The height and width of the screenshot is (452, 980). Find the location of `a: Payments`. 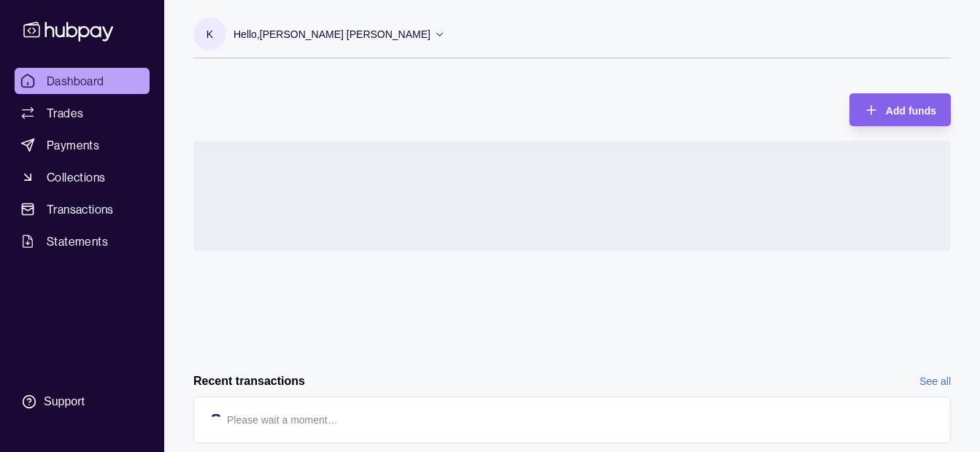

a: Payments is located at coordinates (82, 145).